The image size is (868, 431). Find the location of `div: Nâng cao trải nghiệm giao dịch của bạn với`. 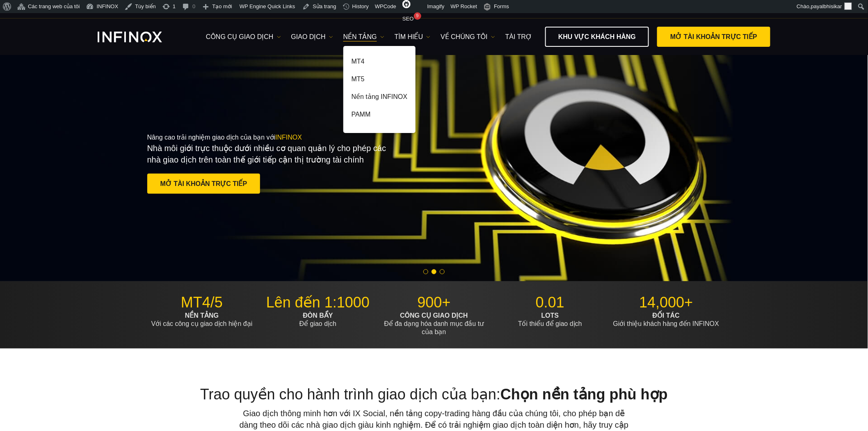

div: Nâng cao trải nghiệm giao dịch của bạn với is located at coordinates (299, 165).